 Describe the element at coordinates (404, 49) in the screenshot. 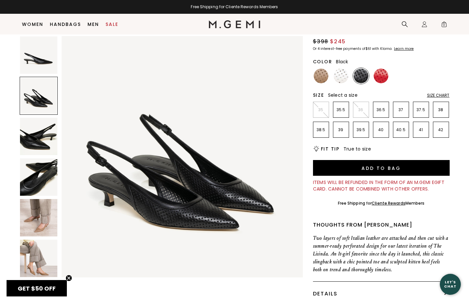

I see `a: Learn more` at that location.